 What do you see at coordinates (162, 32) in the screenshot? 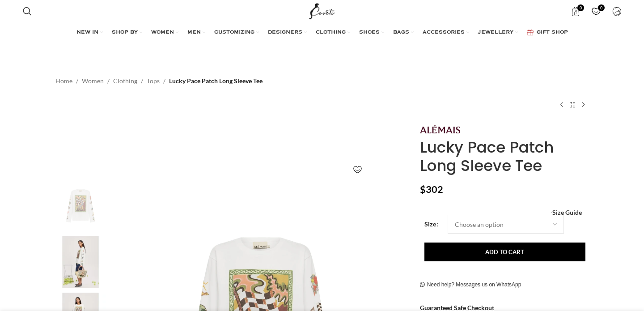
I see `span: WOMEN` at bounding box center [162, 32].